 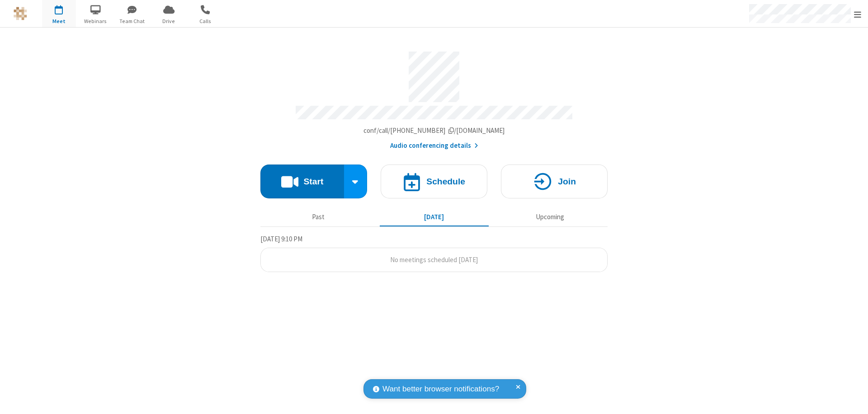 I want to click on button: Schedule, so click(x=434, y=181).